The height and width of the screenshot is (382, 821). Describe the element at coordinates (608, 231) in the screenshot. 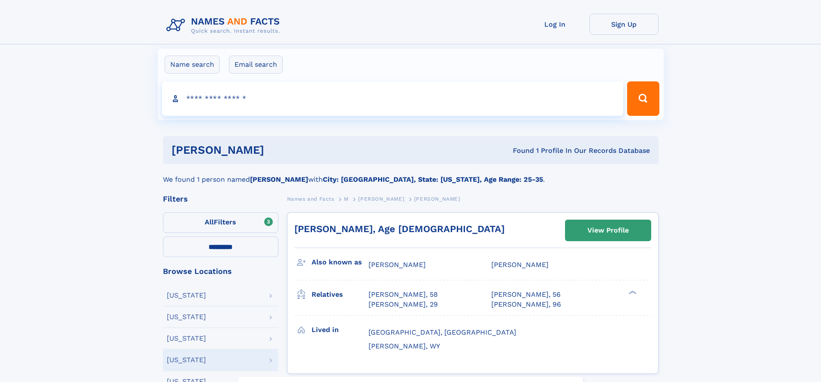

I see `div: View Profile` at that location.